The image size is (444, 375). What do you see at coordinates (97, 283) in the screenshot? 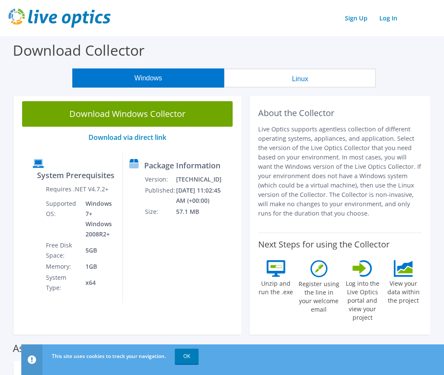
I see `td: x64` at bounding box center [97, 283].